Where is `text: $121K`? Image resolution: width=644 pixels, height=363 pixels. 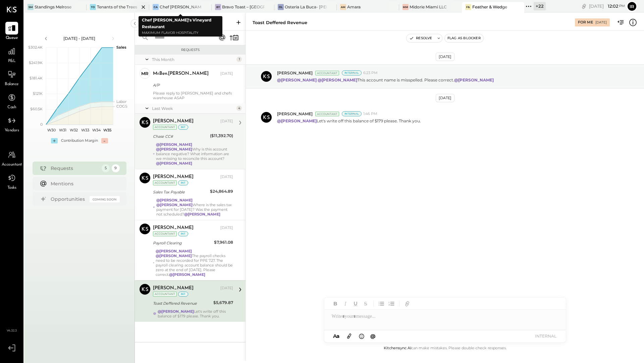
text: $121K is located at coordinates (37, 93).